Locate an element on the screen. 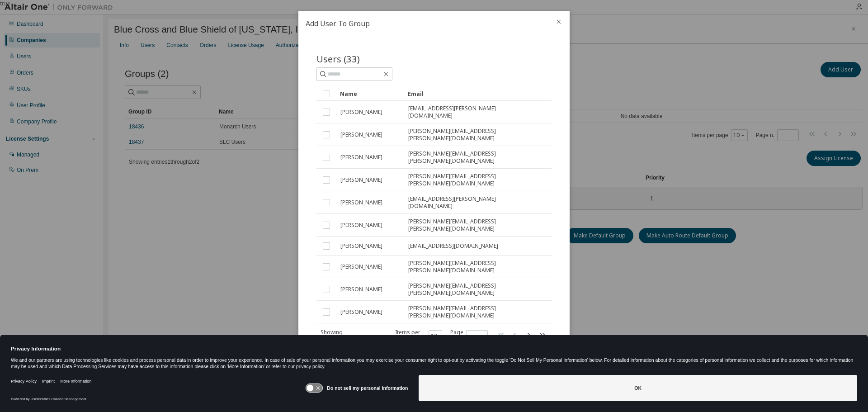 The height and width of the screenshot is (412, 868). span: Users (33) is located at coordinates (338, 59).